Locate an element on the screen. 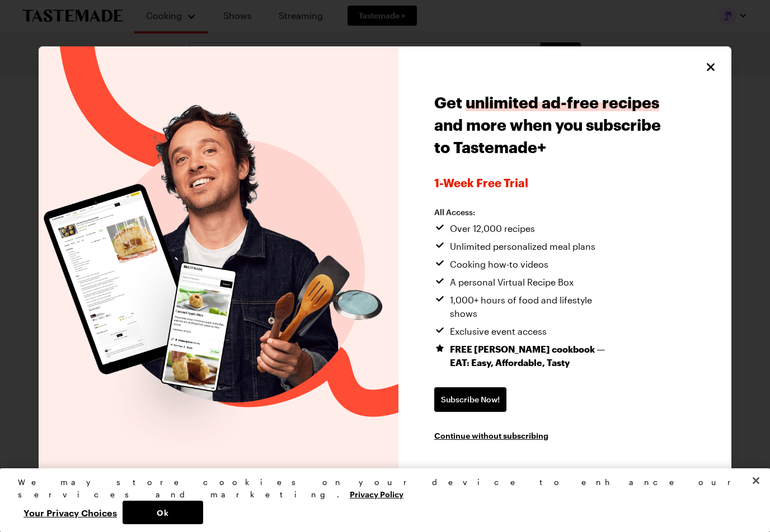 The image size is (770, 532). button: Ok is located at coordinates (163, 513).